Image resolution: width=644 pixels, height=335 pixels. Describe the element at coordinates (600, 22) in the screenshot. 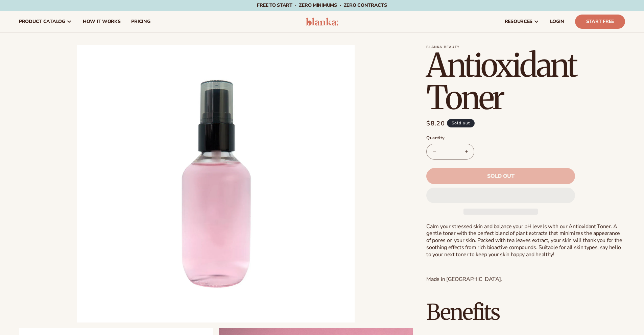

I see `a: Start Free` at that location.